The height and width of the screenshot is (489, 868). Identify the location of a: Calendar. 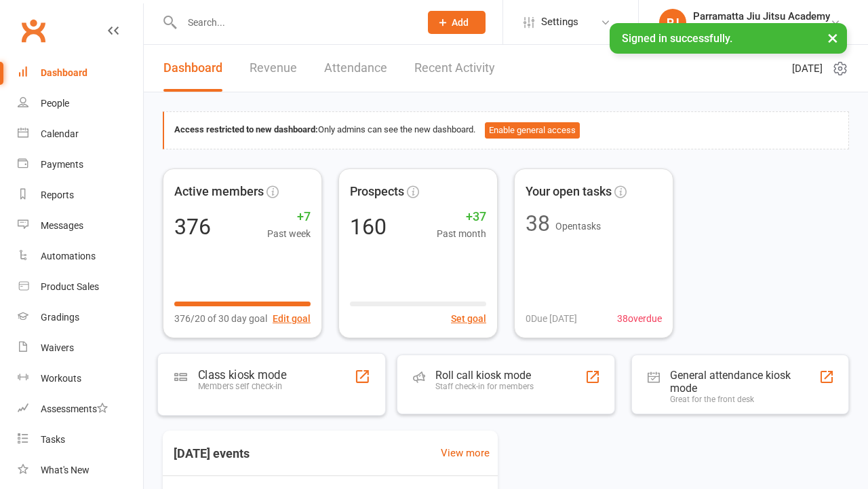
(80, 134).